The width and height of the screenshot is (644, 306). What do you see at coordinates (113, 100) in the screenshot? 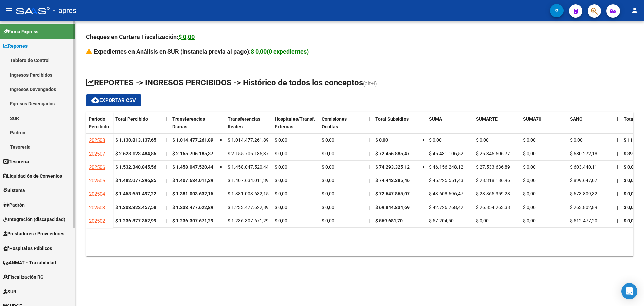
I see `span: Exportar CSV` at bounding box center [113, 100].